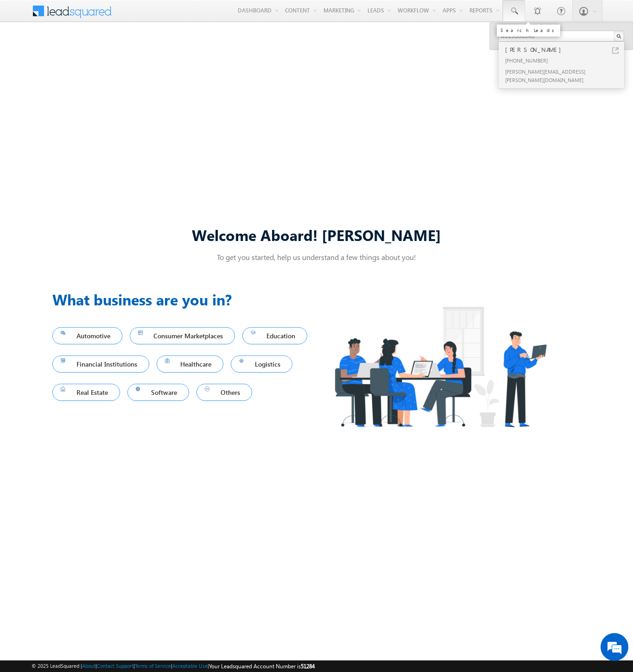 Image resolution: width=633 pixels, height=672 pixels. What do you see at coordinates (262, 364) in the screenshot?
I see `span: Logistics` at bounding box center [262, 364].